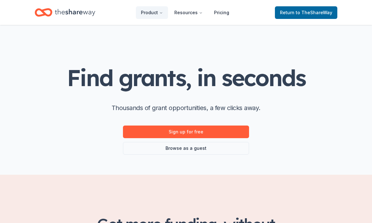 The image size is (372, 223). What do you see at coordinates (306, 13) in the screenshot?
I see `span: Return` at bounding box center [306, 13].